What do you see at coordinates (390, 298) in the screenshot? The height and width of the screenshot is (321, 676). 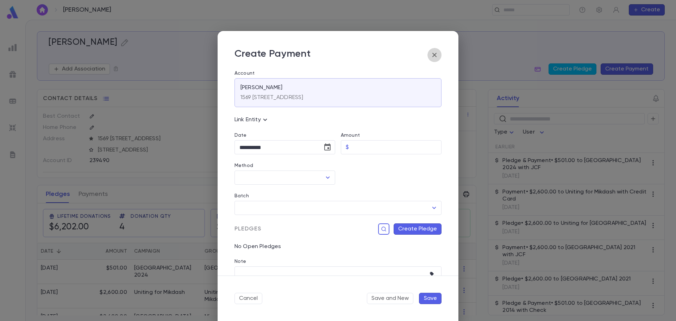 I see `button: Save and New` at bounding box center [390, 298].